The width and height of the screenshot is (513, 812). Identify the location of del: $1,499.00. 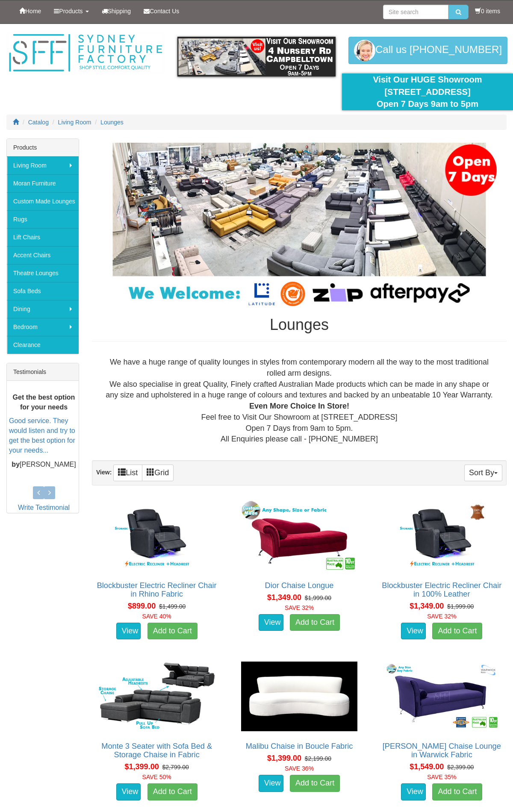
(172, 606).